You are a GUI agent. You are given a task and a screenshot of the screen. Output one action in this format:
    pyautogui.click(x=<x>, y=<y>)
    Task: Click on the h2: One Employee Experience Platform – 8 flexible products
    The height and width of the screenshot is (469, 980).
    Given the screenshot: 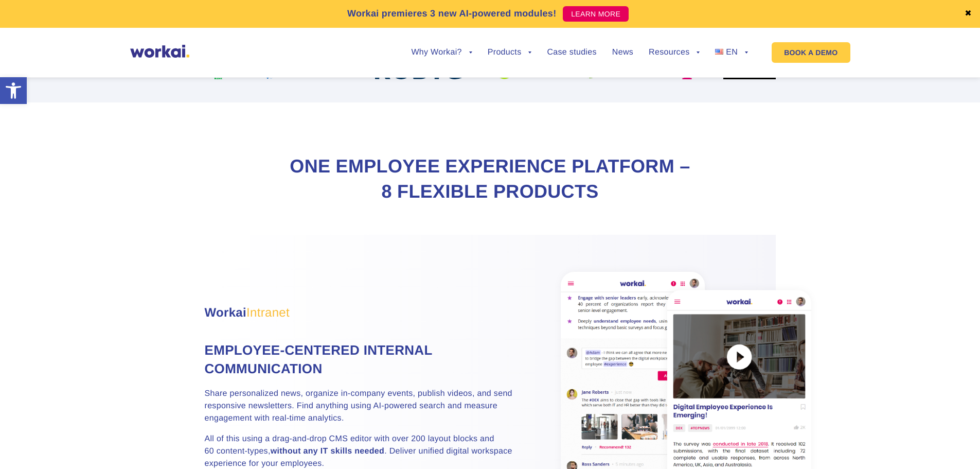 What is the action you would take?
    pyautogui.click(x=490, y=179)
    